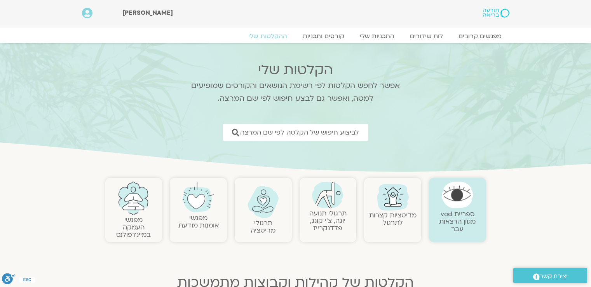  Describe the element at coordinates (133, 227) in the screenshot. I see `a: מפגשיהעמקה במיינדפולנס` at that location.